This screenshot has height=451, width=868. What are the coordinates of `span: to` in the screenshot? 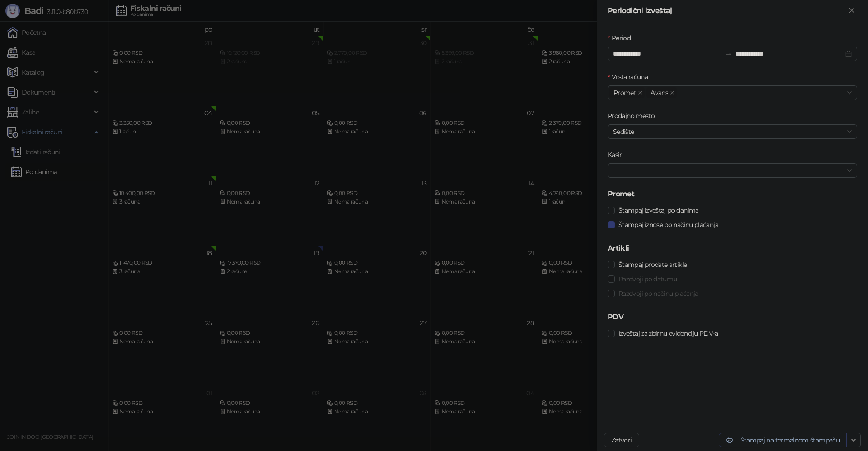 It's located at (728, 54).